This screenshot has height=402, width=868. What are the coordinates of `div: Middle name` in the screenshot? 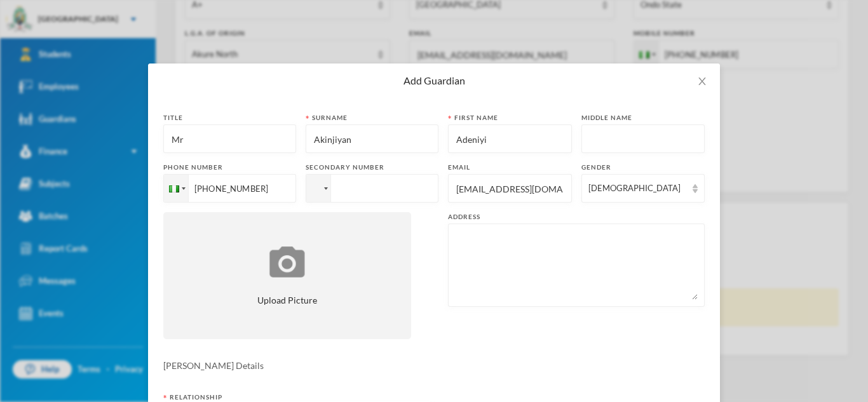 It's located at (643, 117).